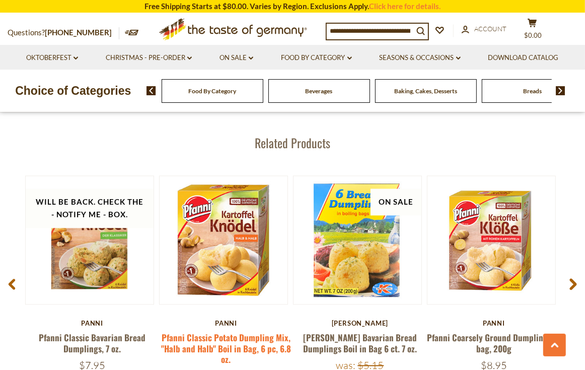  I want to click on a: Pfanni Coarsely Ground Dumplings in bag, 200g, so click(494, 343).